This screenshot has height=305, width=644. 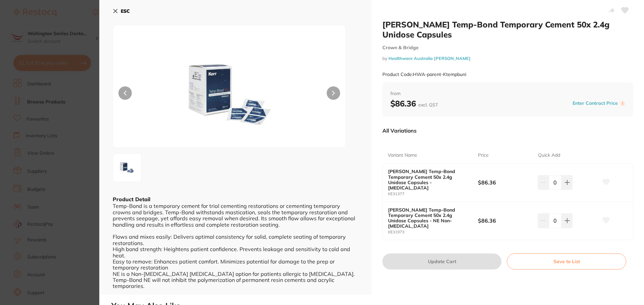 What do you see at coordinates (433, 232) in the screenshot?
I see `small: KE31973` at bounding box center [433, 232].